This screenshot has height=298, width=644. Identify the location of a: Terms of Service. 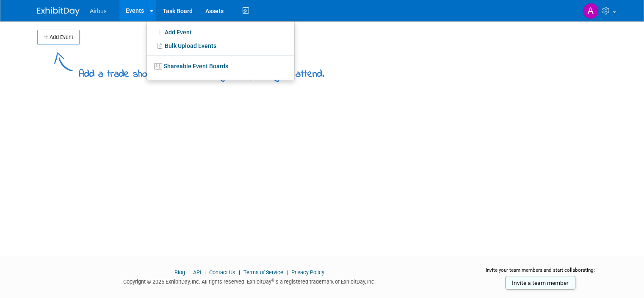
(263, 272).